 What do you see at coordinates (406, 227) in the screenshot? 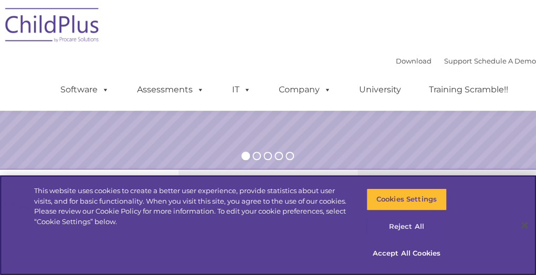
I see `button: Reject All` at bounding box center [406, 227].